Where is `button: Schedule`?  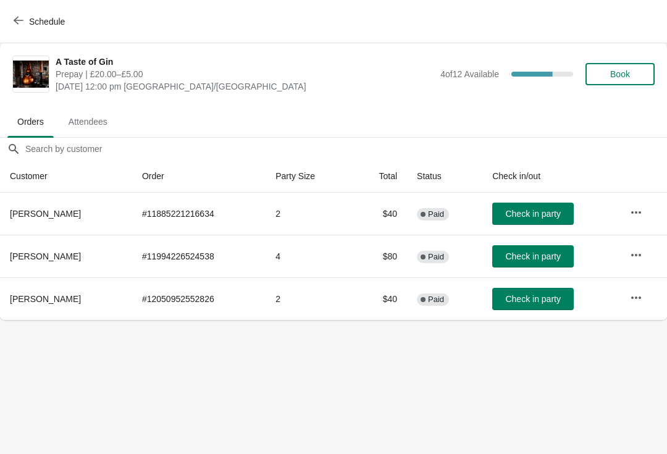
button: Schedule is located at coordinates (40, 22).